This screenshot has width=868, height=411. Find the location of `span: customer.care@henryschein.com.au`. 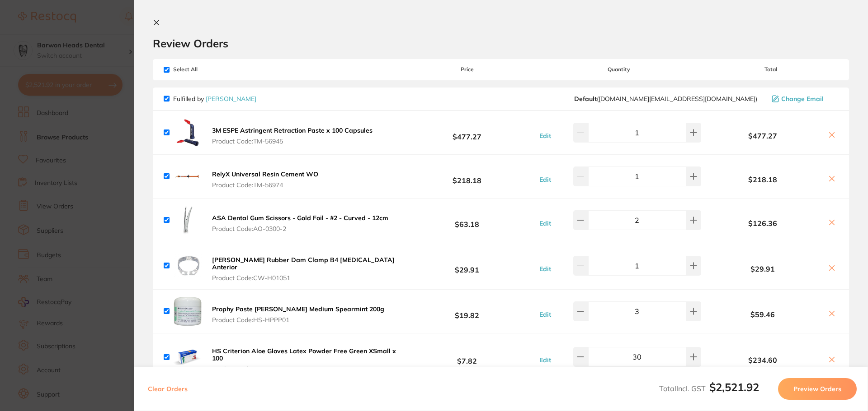

span: customer.care@henryschein.com.au is located at coordinates (666, 99).